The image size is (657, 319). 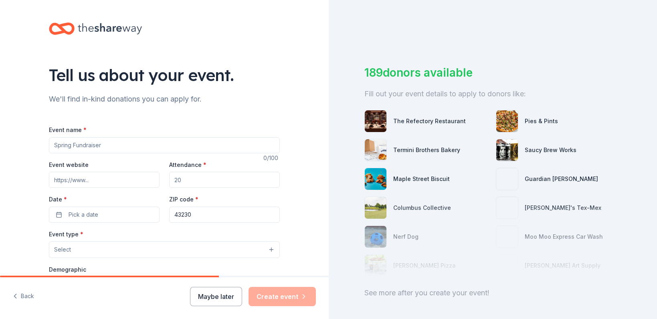 What do you see at coordinates (507, 150) in the screenshot?
I see `img: photo for Saucy Brew Works` at bounding box center [507, 150].